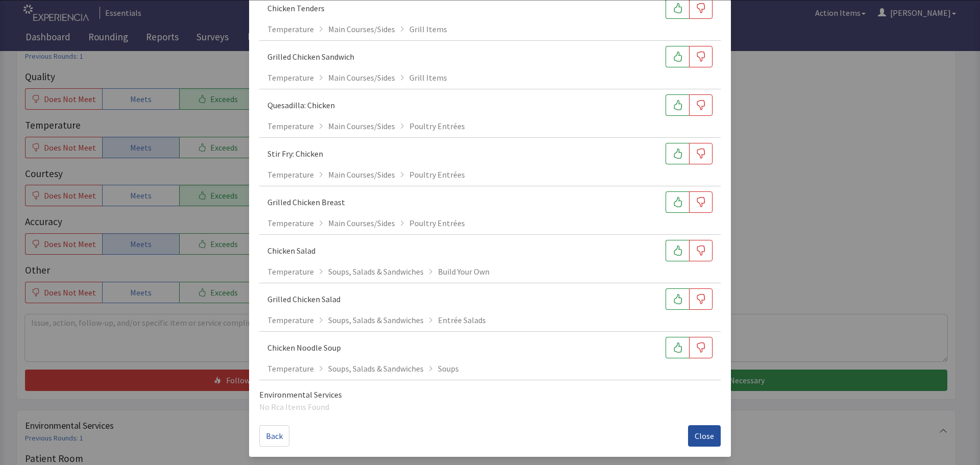 Image resolution: width=980 pixels, height=465 pixels. What do you see at coordinates (292, 251) in the screenshot?
I see `p: Chicken Salad` at bounding box center [292, 251].